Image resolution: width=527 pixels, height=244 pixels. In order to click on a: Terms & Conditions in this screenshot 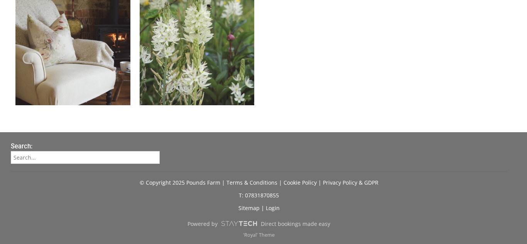, I will do `click(252, 183)`.